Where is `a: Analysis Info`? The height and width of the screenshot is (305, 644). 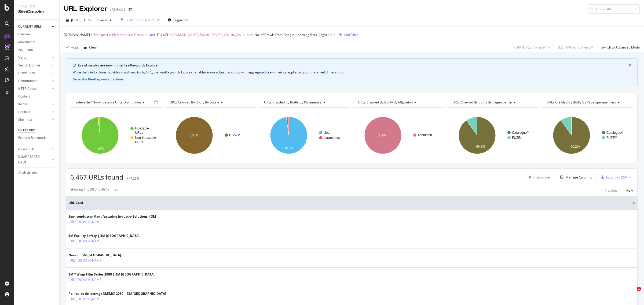
a: Analysis Info is located at coordinates (37, 173).